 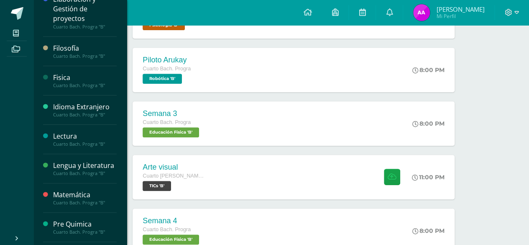 What do you see at coordinates (157, 186) in the screenshot?
I see `span: TICs 'B'` at bounding box center [157, 186].